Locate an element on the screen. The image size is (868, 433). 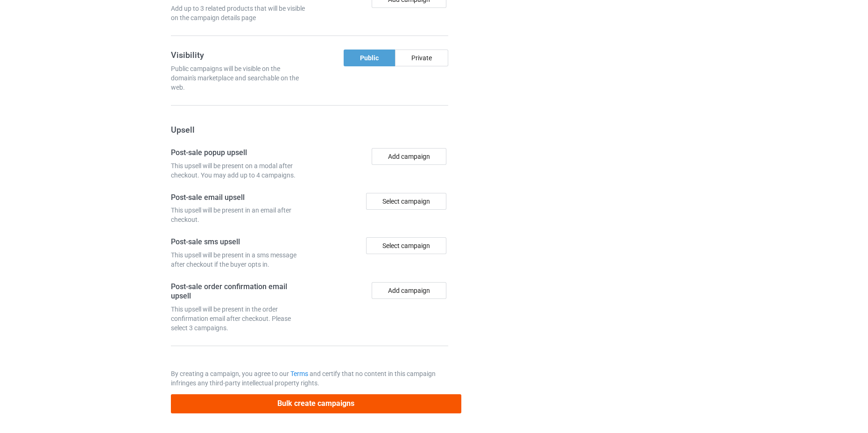
a: Terms is located at coordinates (299, 374).